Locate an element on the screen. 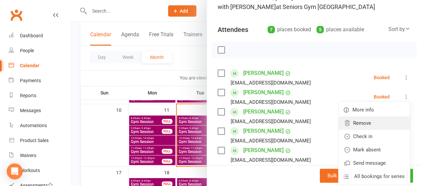  div: Dashboard is located at coordinates (31, 36).